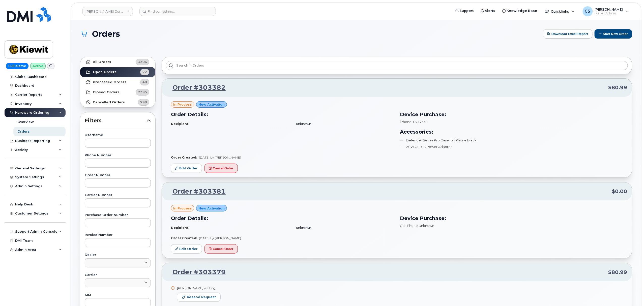 Image resolution: width=644 pixels, height=306 pixels. Describe the element at coordinates (142, 62) in the screenshot. I see `span: 3306` at that location.